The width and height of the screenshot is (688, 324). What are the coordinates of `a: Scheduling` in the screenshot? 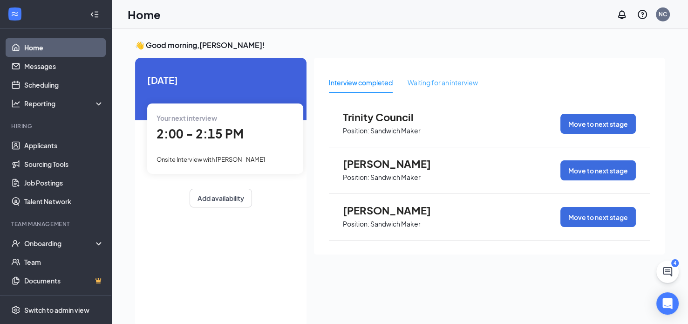 It's located at (64, 85).